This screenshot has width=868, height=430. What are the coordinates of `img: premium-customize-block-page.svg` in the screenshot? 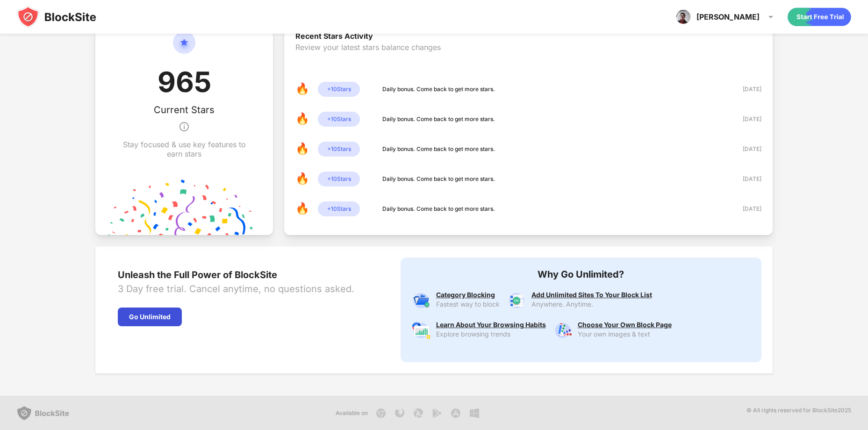 It's located at (562, 331).